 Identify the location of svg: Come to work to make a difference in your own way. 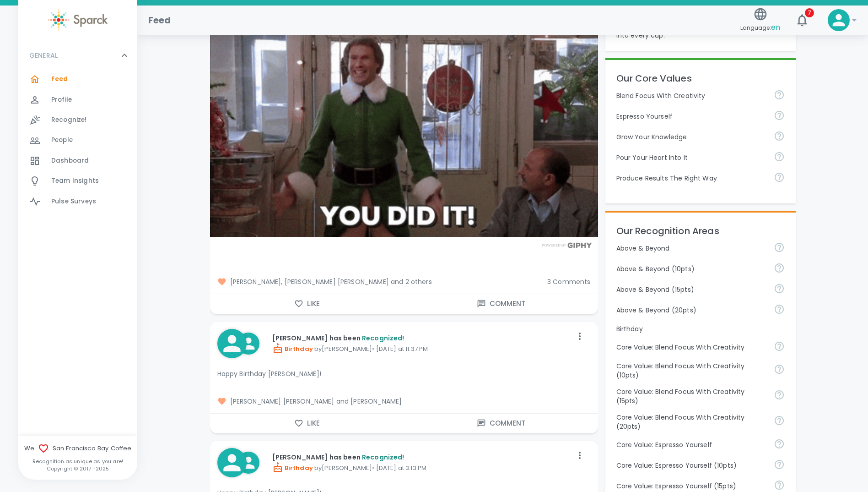
(779, 156).